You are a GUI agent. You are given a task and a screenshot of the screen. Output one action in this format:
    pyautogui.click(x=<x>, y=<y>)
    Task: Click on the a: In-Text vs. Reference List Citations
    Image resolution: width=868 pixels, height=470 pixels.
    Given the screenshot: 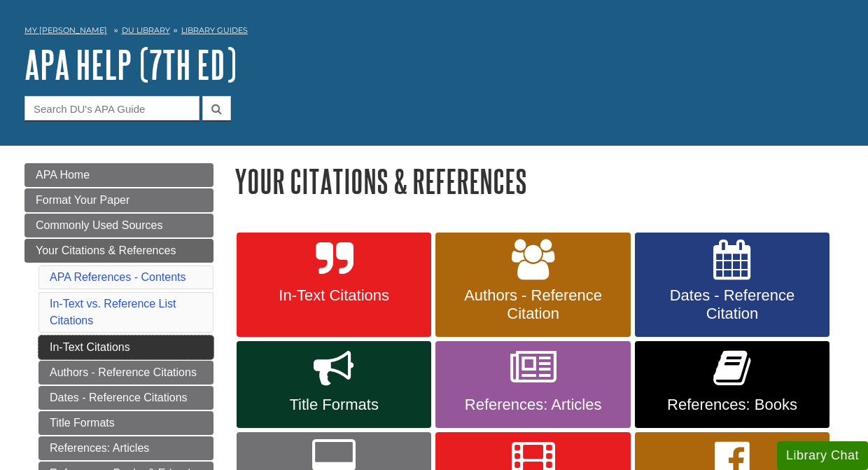 What is the action you would take?
    pyautogui.click(x=113, y=311)
    